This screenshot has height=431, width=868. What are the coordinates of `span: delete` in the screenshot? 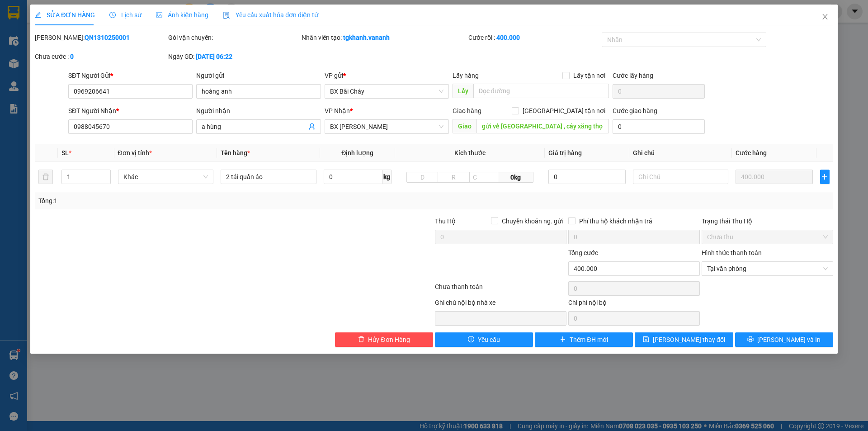 It's located at (361, 339).